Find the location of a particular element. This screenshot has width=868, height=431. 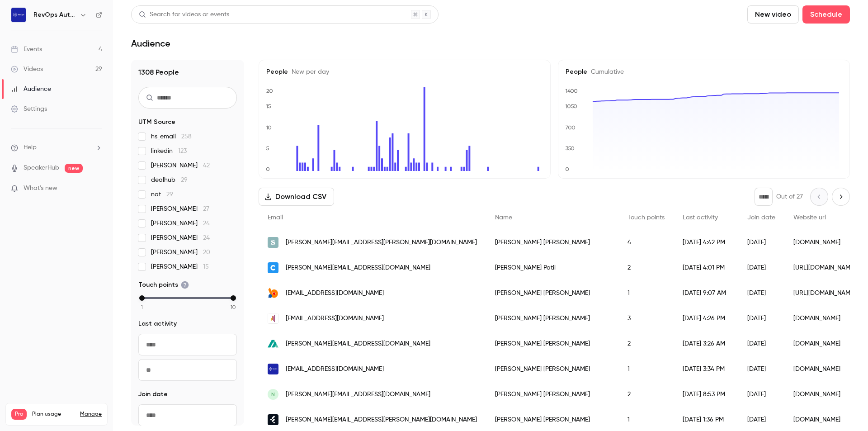

div: Audience is located at coordinates (30, 89).